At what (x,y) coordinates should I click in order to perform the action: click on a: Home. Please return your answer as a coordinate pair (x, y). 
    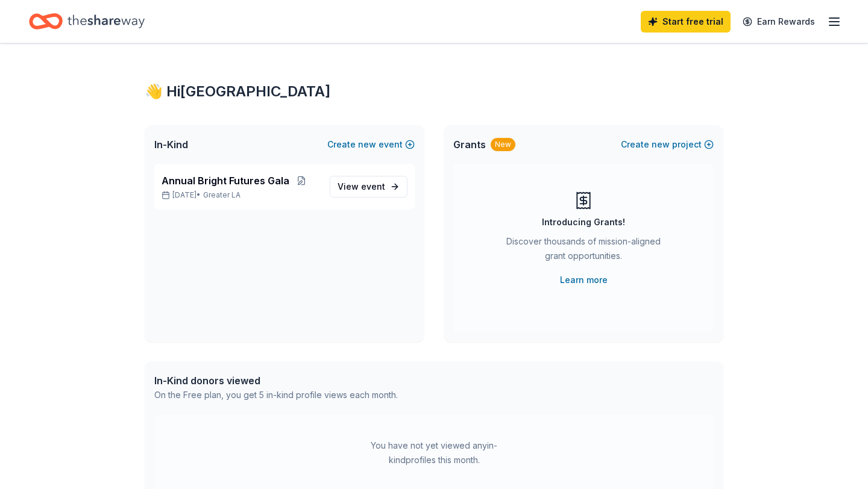
    Looking at the image, I should click on (87, 21).